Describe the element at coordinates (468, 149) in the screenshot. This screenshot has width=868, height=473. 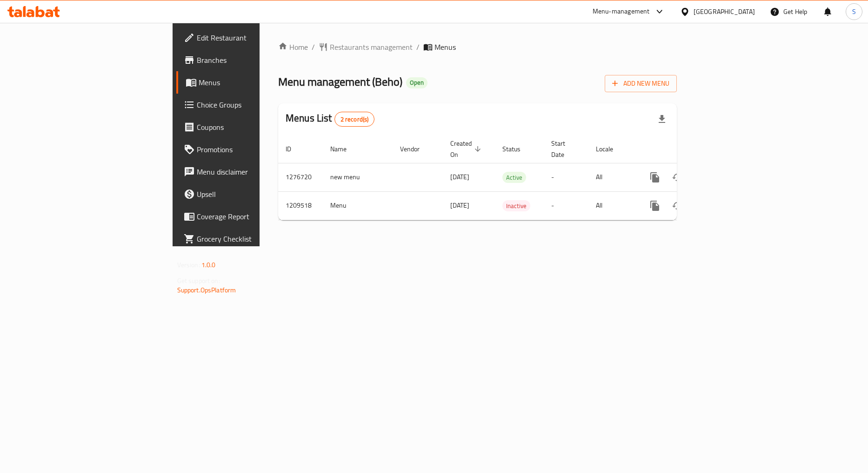
I see `span: Created On` at that location.